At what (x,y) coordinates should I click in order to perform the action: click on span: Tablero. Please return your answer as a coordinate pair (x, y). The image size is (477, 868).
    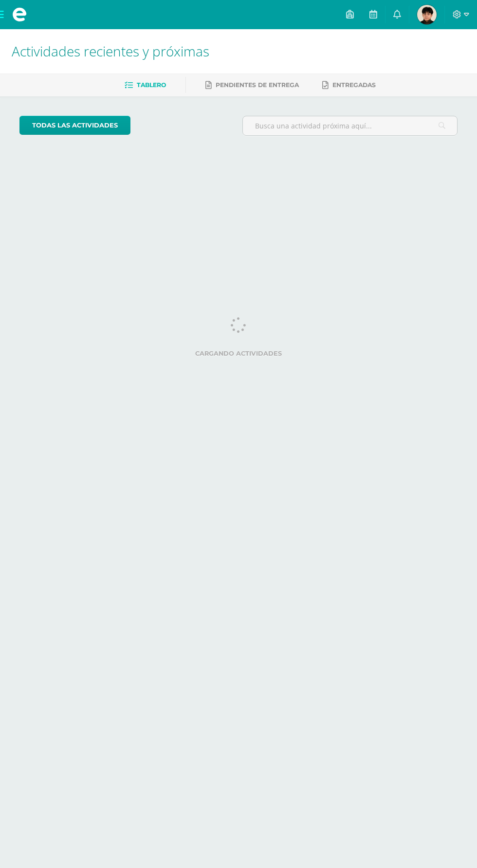
    Looking at the image, I should click on (151, 85).